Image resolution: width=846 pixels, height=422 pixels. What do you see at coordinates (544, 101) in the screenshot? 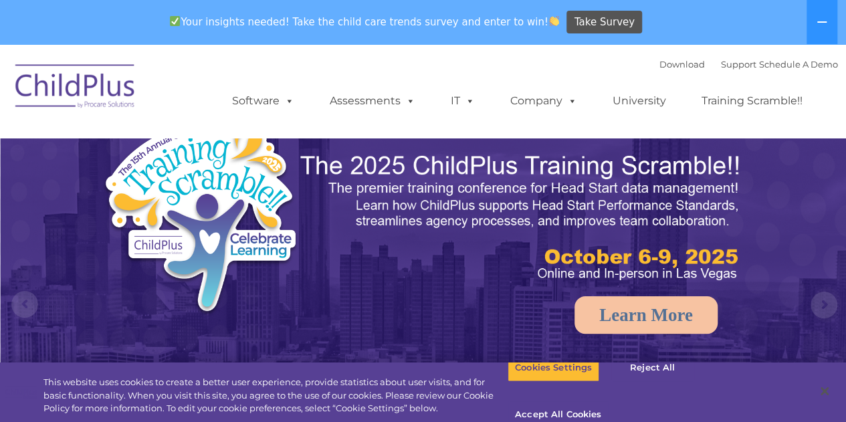
I see `a: Company` at bounding box center [544, 101].